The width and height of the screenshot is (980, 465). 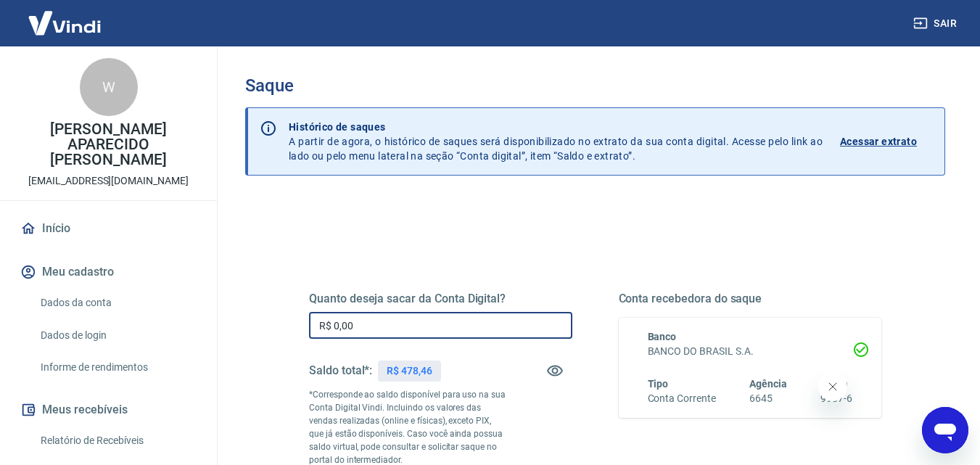 I want to click on h5: Conta recebedora do saque, so click(x=750, y=299).